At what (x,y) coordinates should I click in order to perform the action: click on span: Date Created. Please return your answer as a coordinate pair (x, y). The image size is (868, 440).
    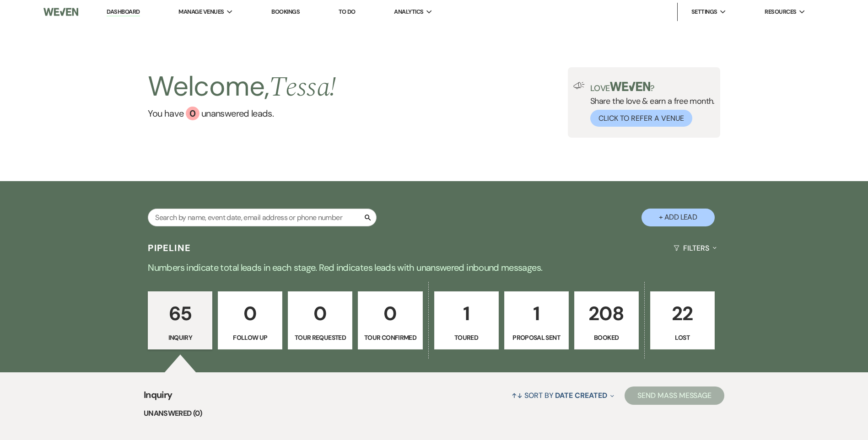
    Looking at the image, I should click on (580, 395).